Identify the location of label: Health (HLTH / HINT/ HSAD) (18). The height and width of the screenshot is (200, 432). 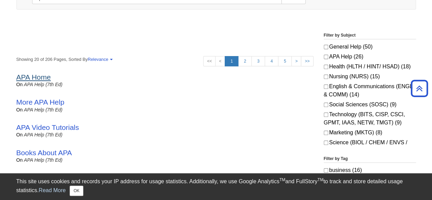
(369, 67).